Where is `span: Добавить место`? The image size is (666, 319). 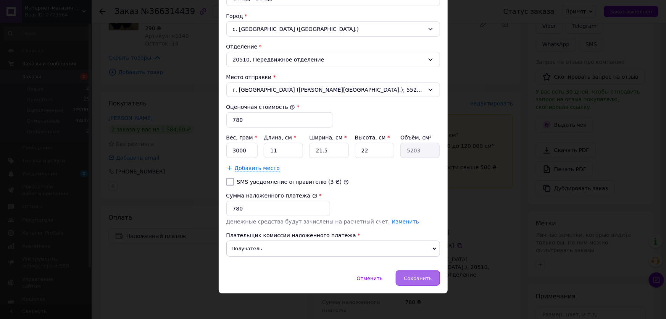 span: Добавить место is located at coordinates (257, 168).